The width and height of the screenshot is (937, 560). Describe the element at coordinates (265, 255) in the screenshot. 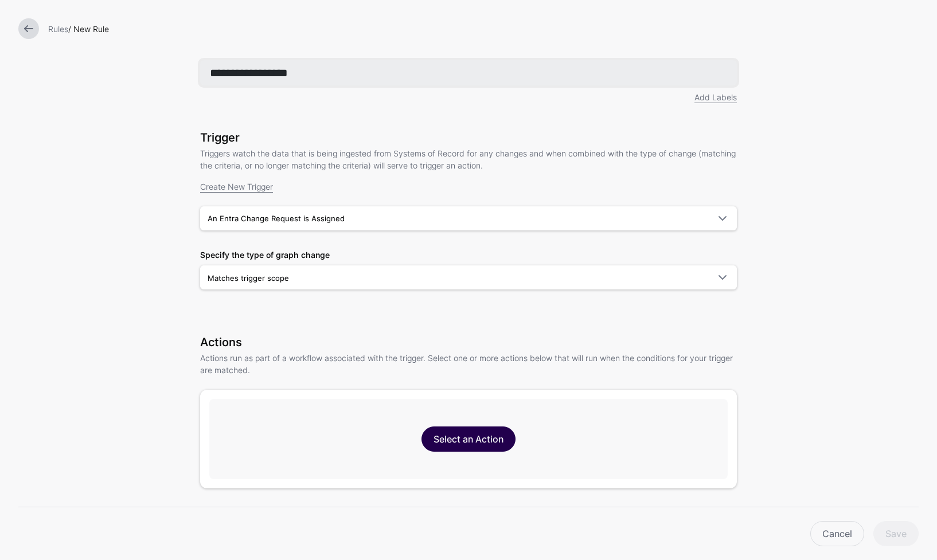

I see `label: Specify the type of graph change` at that location.